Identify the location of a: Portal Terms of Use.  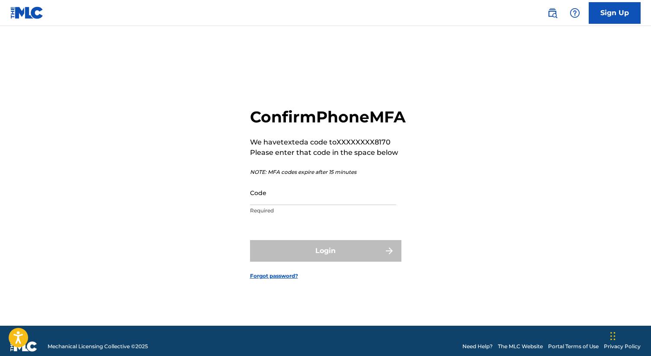
(574, 347).